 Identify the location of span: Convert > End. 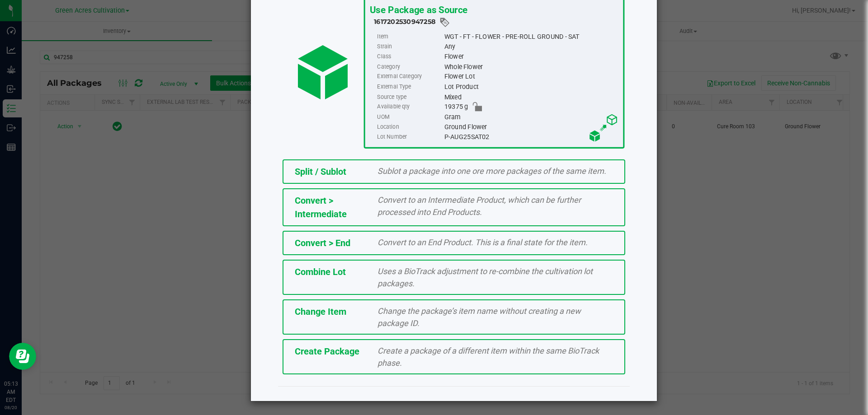
(322, 243).